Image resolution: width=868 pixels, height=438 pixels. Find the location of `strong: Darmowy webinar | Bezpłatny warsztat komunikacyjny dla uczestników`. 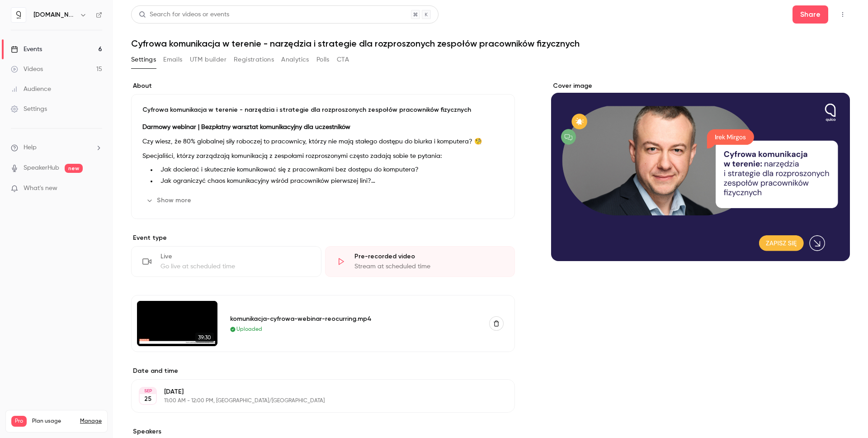

strong: Darmowy webinar | Bezpłatny warsztat komunikacyjny dla uczestników is located at coordinates (246, 127).